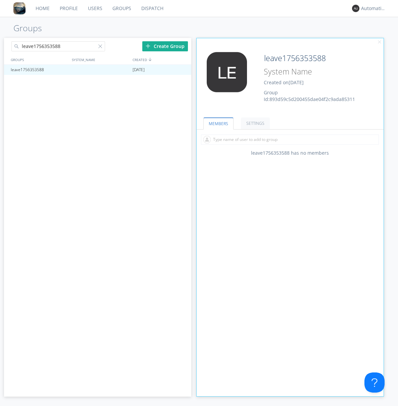 This screenshot has width=398, height=406. Describe the element at coordinates (380, 42) in the screenshot. I see `img: cancel.svg` at that location.